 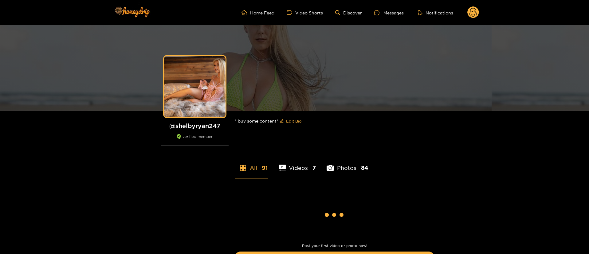 What do you see at coordinates (290, 121) in the screenshot?
I see `button: editEdit Bio` at bounding box center [290, 121].